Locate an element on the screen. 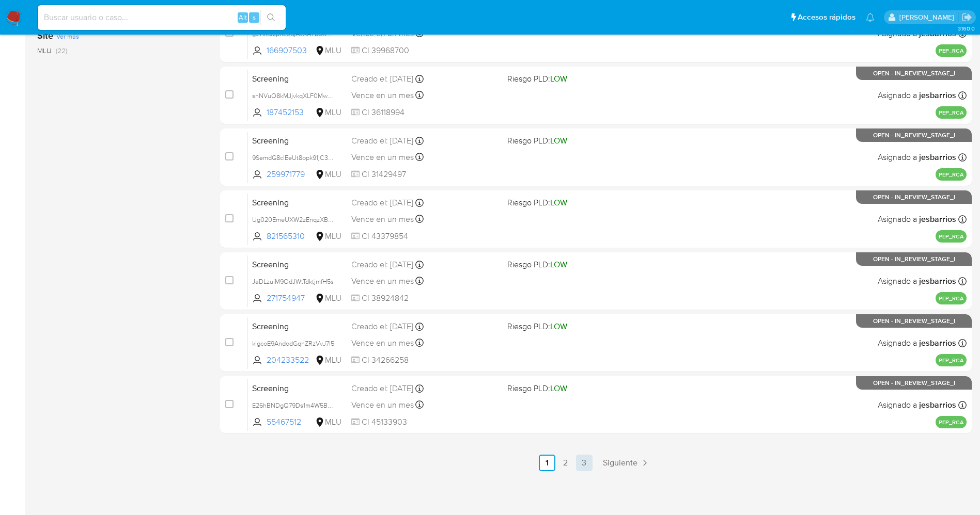  span: Alt is located at coordinates (243, 17).